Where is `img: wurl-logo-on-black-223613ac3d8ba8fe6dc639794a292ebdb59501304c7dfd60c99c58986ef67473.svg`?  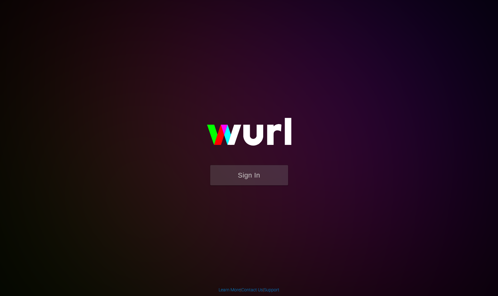 img: wurl-logo-on-black-223613ac3d8ba8fe6dc639794a292ebdb59501304c7dfd60c99c58986ef67473.svg is located at coordinates (249, 135).